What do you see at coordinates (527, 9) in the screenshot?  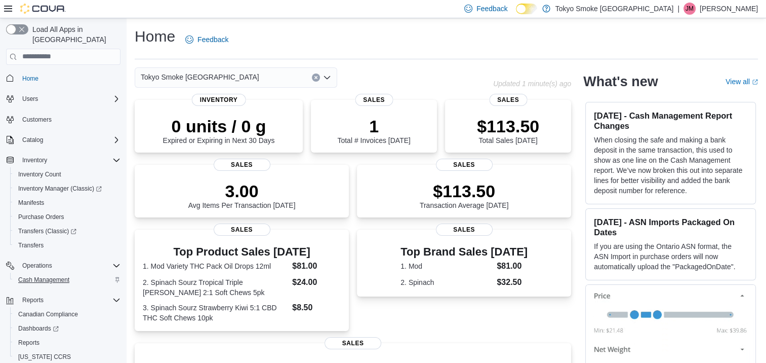 I see `input: Dark Mode` at bounding box center [527, 9].